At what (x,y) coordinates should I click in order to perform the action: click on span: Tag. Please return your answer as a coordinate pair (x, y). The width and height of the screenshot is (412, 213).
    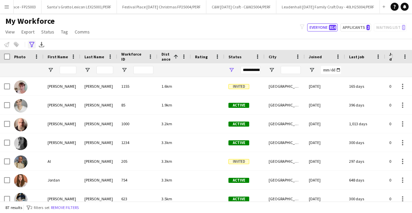
    Looking at the image, I should click on (64, 32).